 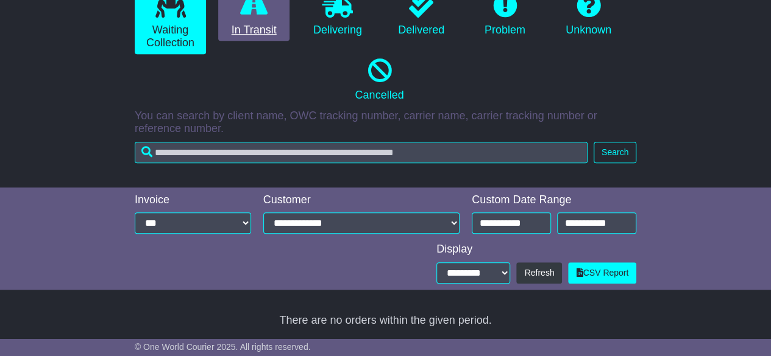 What do you see at coordinates (379, 80) in the screenshot?
I see `a: Cancelled` at bounding box center [379, 80].